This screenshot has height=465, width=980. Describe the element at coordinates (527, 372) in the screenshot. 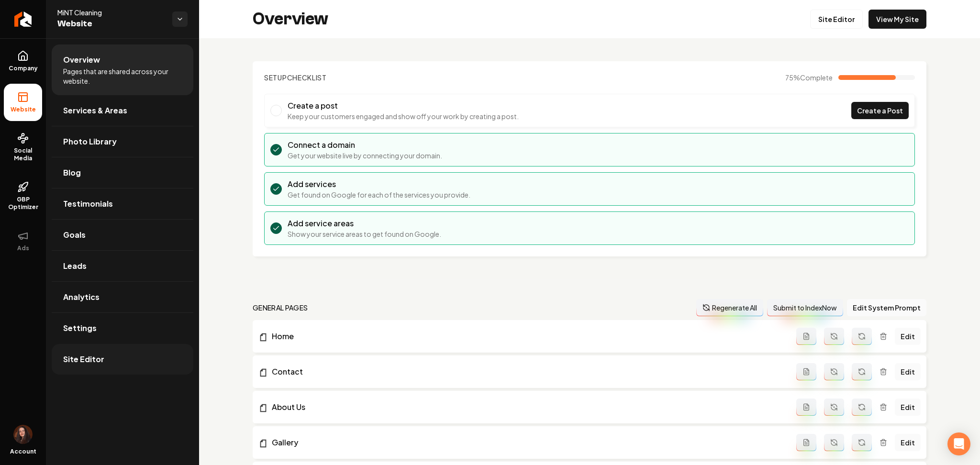

I see `a: Contact` at that location.